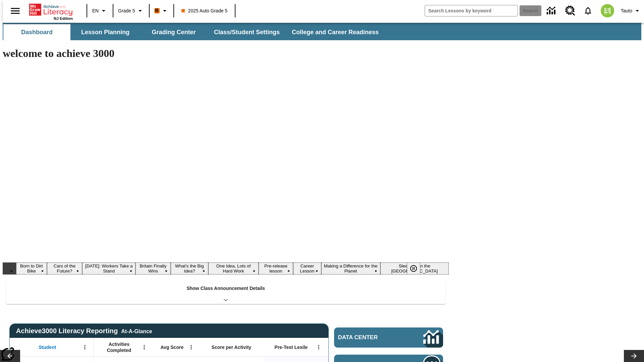  I want to click on a: Resource Center, Will open in new tab, so click(570, 11).